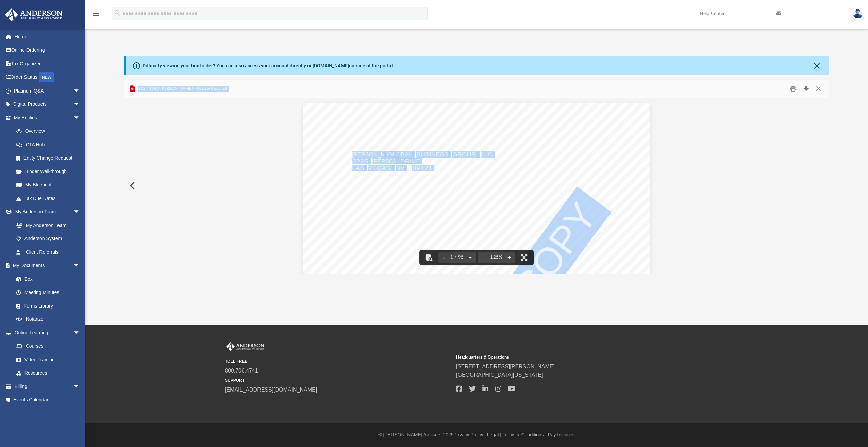  I want to click on a: menu, so click(96, 15).